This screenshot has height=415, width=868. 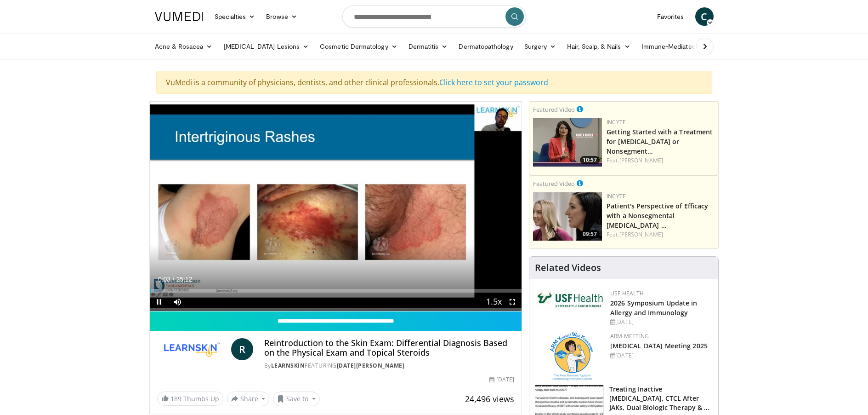 What do you see at coordinates (567, 142) in the screenshot?
I see `a: 10:57` at bounding box center [567, 142].